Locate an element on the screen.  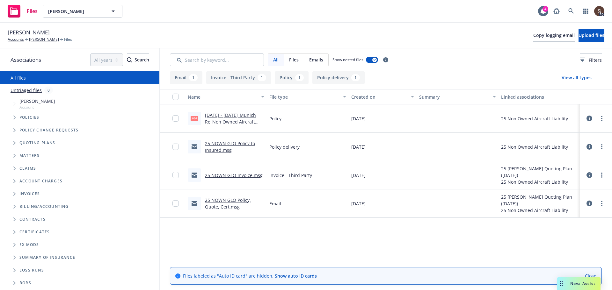
span: Emails is located at coordinates (316, 60).